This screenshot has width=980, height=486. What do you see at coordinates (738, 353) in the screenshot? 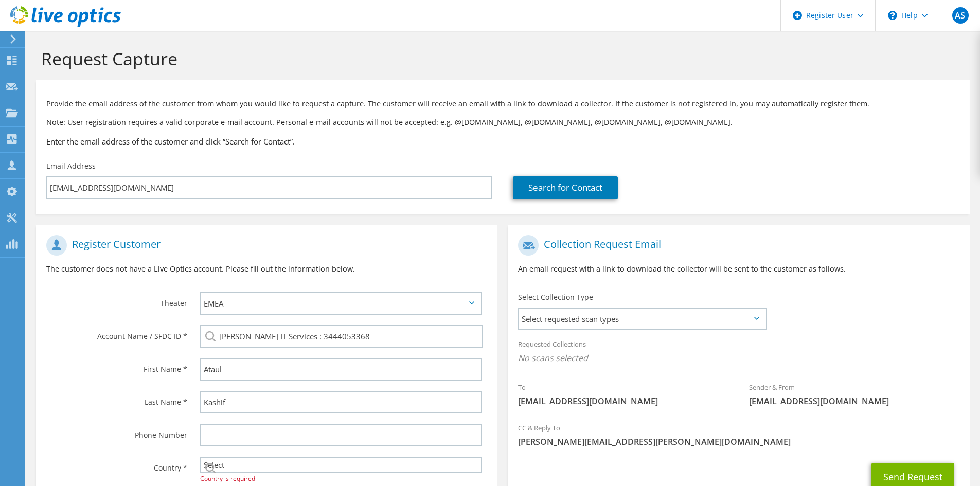
I see `div: Requested Collections` at bounding box center [738, 353].